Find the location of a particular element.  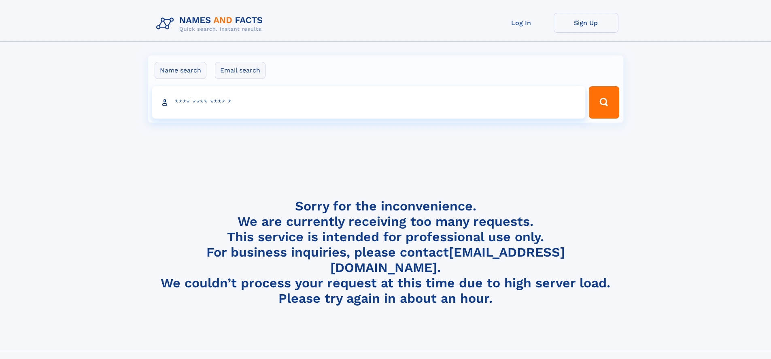

input: search input is located at coordinates (369, 102).